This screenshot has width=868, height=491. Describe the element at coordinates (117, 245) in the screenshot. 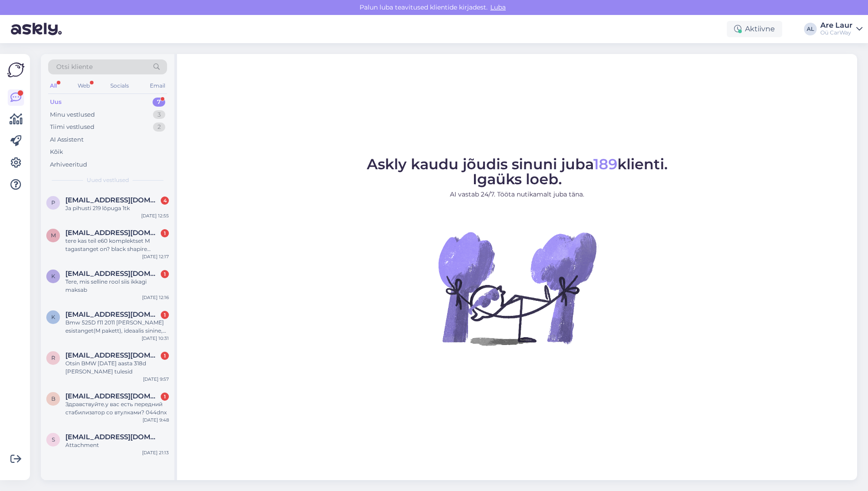

I see `div: tere kas teil e60 komplektset M tagastanget on? black shapire metallic` at that location.